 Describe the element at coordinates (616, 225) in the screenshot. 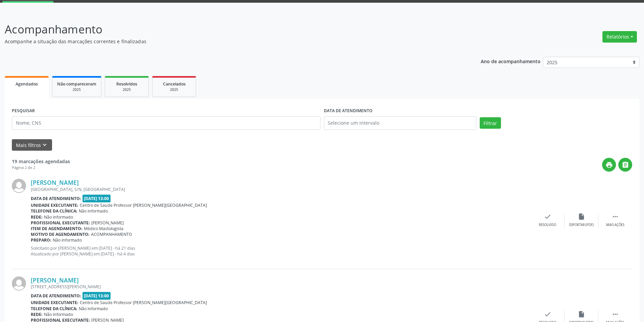

I see `div: Mais ações` at that location.